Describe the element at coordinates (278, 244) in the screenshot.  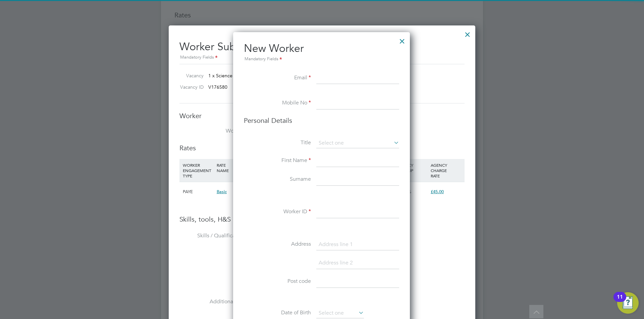
I see `label: Address` at that location.